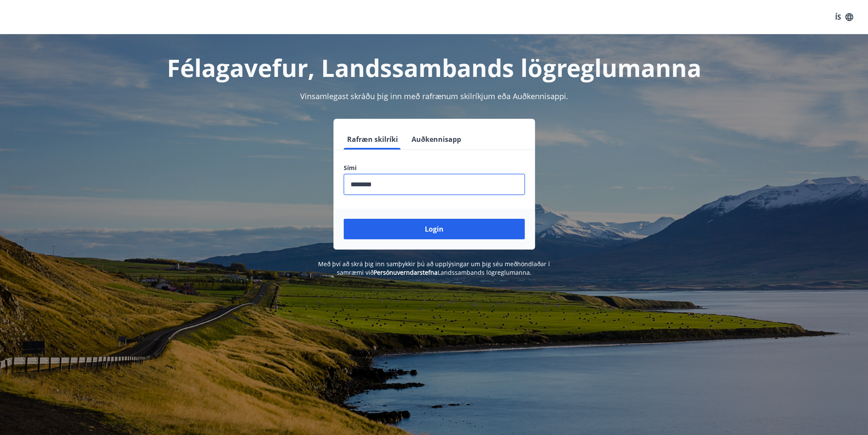 The image size is (868, 435). I want to click on label: Sími, so click(434, 168).